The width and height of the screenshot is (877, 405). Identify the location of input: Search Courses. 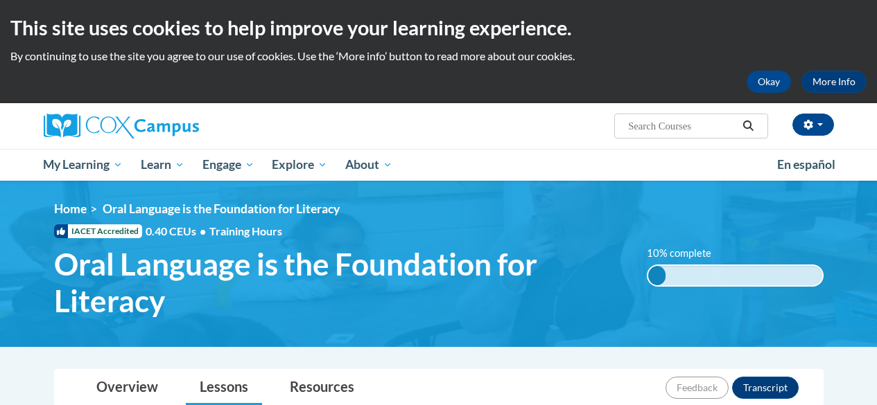
(682, 126).